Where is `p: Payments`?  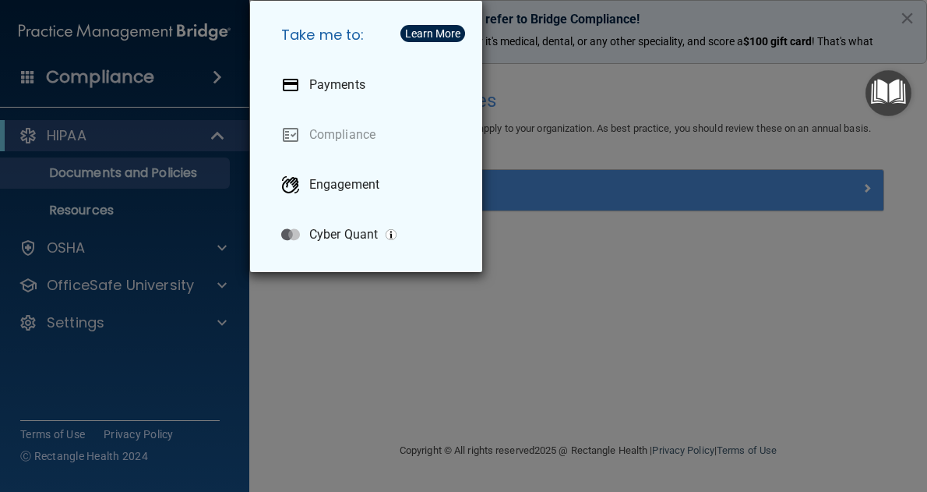
p: Payments is located at coordinates (337, 85).